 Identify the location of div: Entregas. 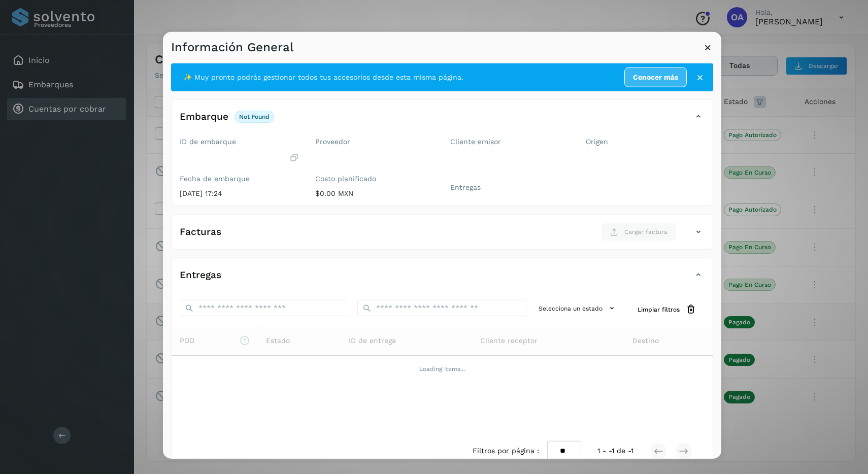
(442, 279).